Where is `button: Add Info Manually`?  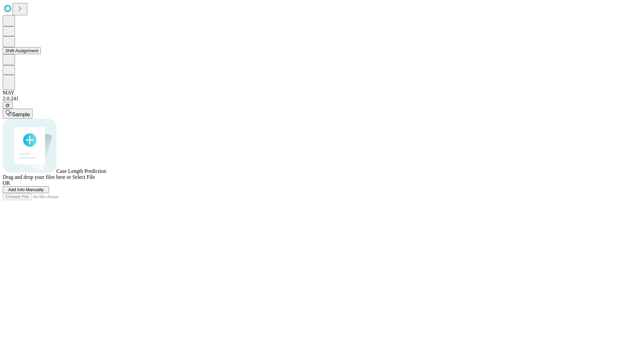 button: Add Info Manually is located at coordinates (26, 189).